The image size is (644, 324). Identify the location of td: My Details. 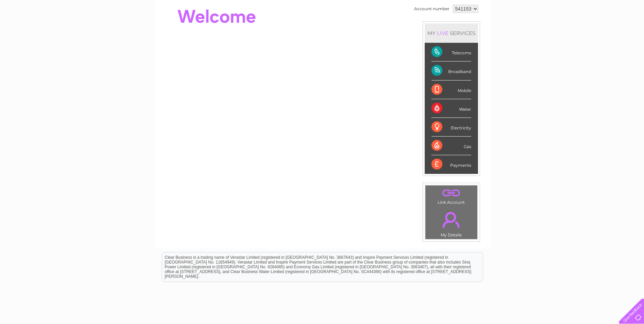
(451, 223).